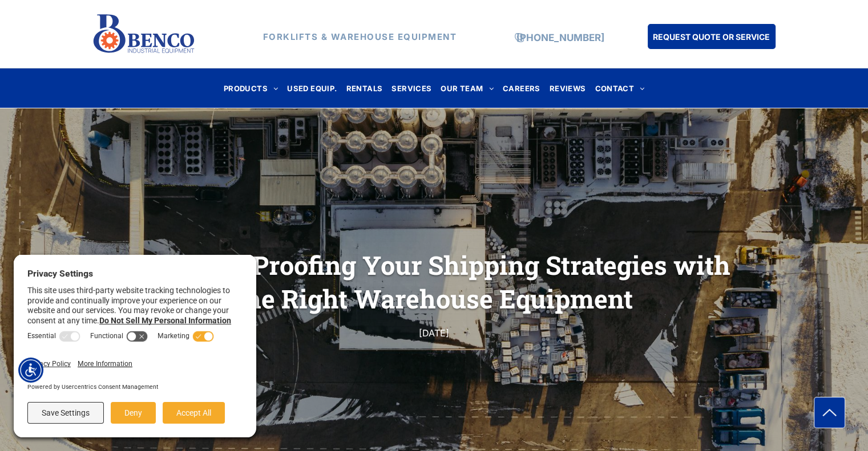  Describe the element at coordinates (312, 88) in the screenshot. I see `a: USED EQUIP.` at that location.